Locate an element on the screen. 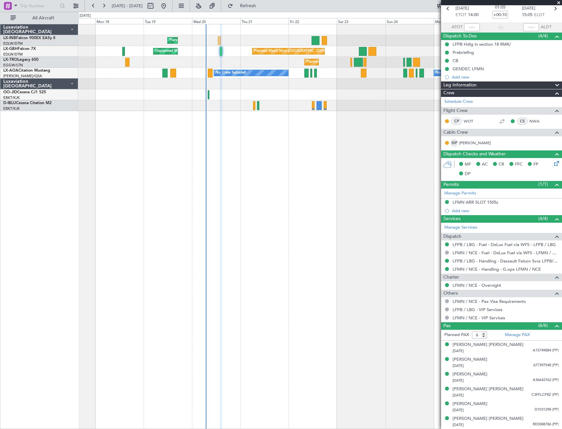 Image resolution: width=562 pixels, height=429 pixels. div: Mon 18 is located at coordinates (119, 21).